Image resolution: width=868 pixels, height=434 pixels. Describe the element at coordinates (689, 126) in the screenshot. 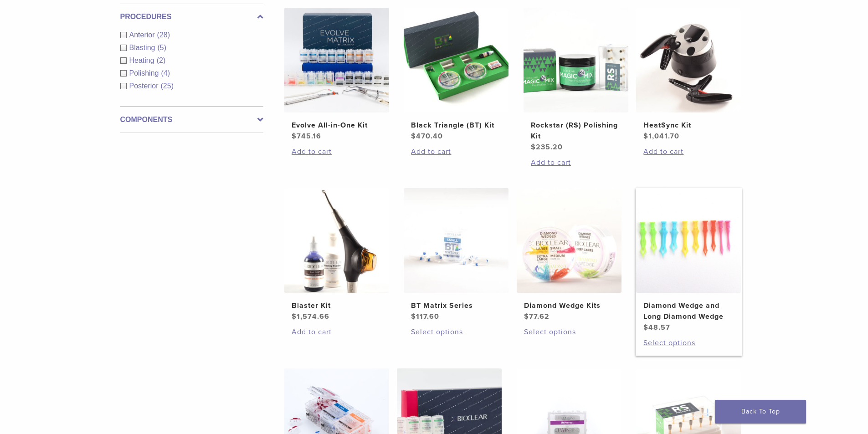

I see `h2: HeatSync Kit` at that location.